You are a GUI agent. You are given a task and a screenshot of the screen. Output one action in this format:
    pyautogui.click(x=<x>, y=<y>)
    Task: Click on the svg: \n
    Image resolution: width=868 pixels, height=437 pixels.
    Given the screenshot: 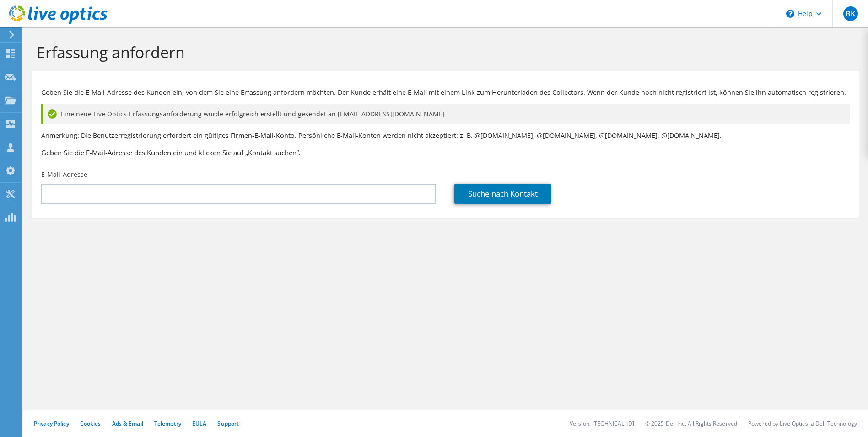 What is the action you would take?
    pyautogui.click(x=790, y=14)
    